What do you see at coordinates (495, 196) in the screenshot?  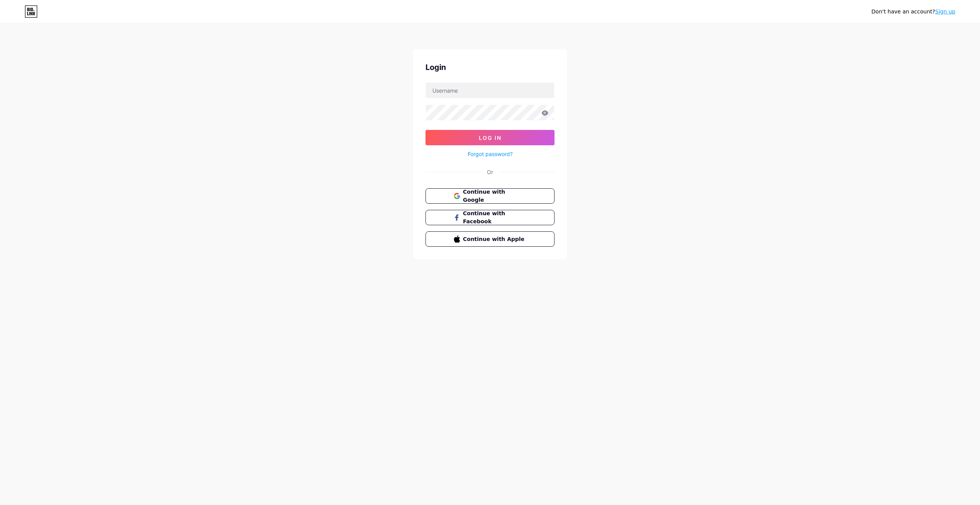 I see `span: Continue with Google` at bounding box center [495, 196].